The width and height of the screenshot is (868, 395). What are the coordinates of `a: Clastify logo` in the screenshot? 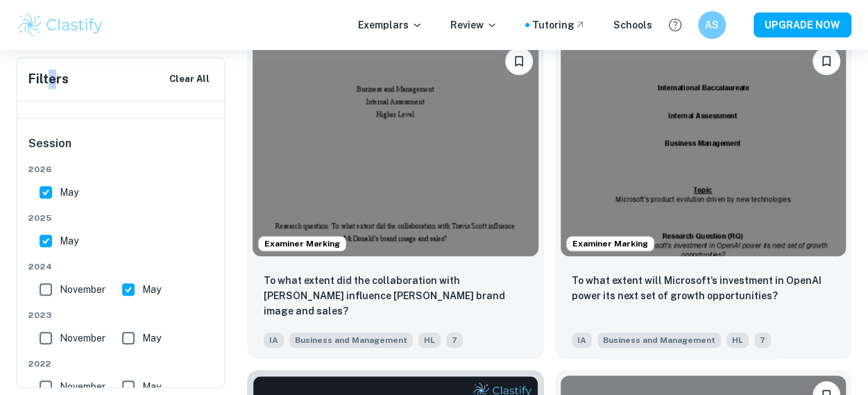 It's located at (60, 25).